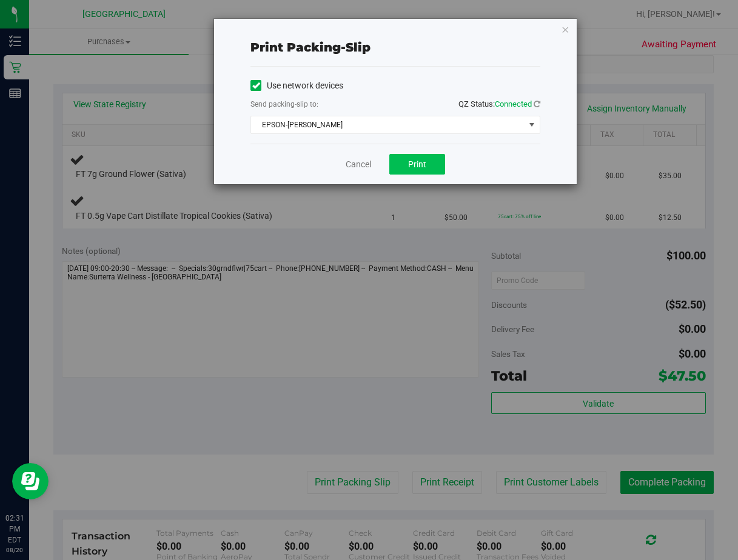 This screenshot has width=738, height=560. I want to click on label: Send packing-slip to:, so click(284, 104).